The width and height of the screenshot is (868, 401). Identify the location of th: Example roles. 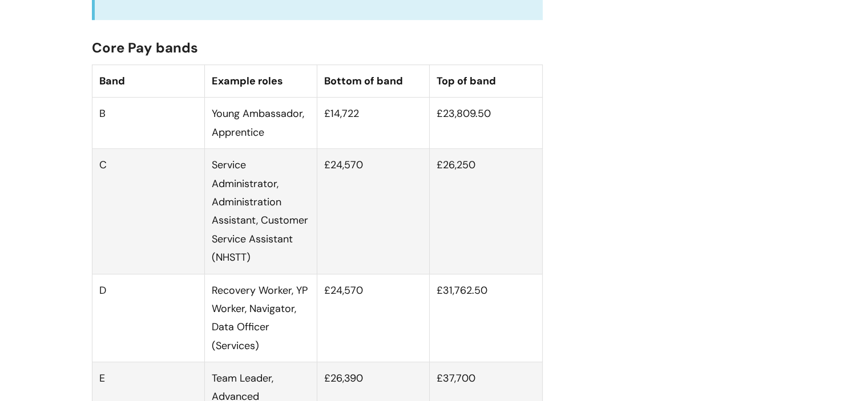
(260, 81).